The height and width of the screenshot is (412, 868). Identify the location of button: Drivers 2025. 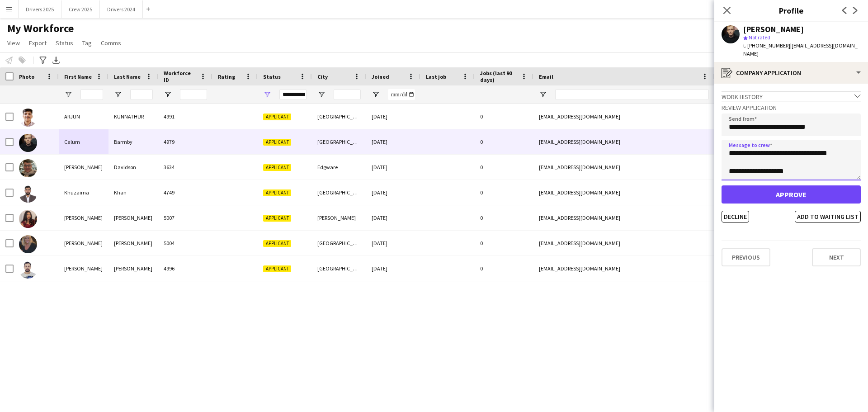
(40, 9).